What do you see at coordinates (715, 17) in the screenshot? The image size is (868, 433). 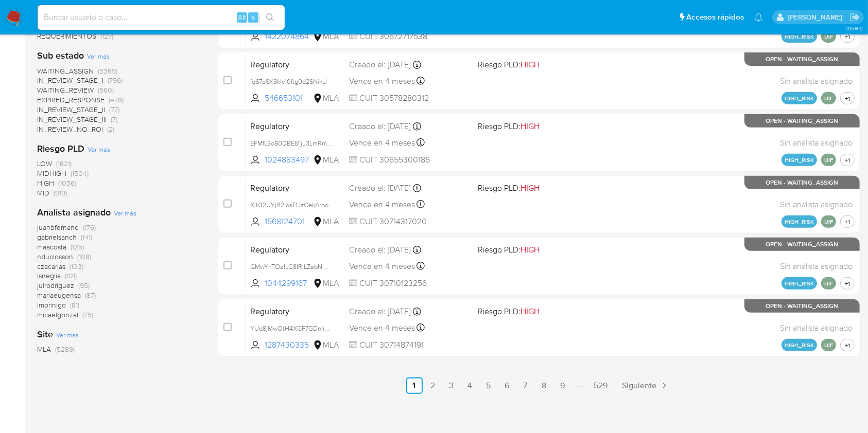 I see `span: Accesos rápidos` at bounding box center [715, 17].